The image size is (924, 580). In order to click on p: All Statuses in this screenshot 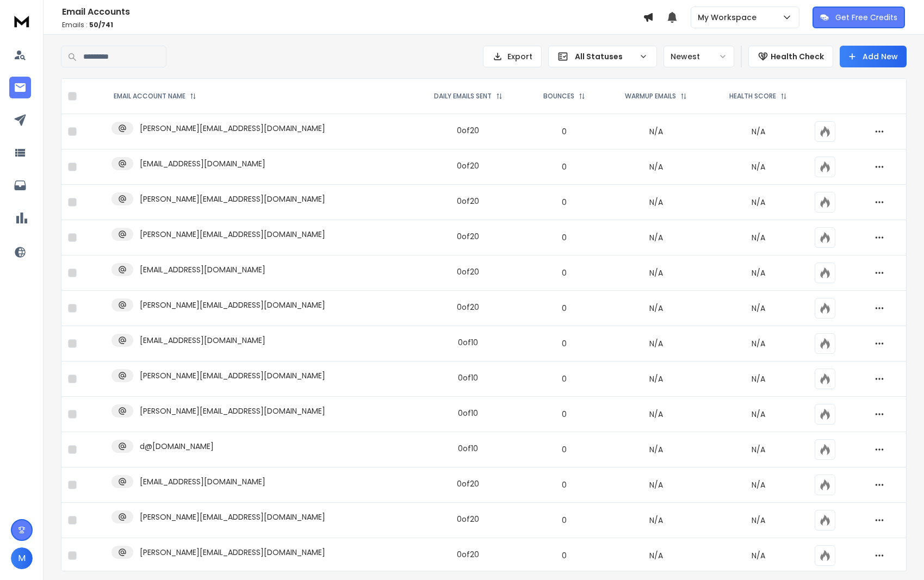, I will do `click(605, 56)`.